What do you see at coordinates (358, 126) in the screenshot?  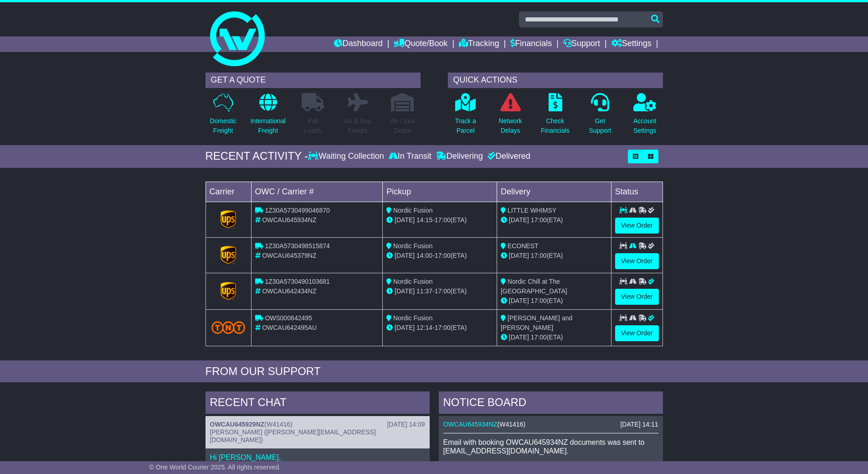 I see `p: Air & Sea Freight` at bounding box center [358, 126].